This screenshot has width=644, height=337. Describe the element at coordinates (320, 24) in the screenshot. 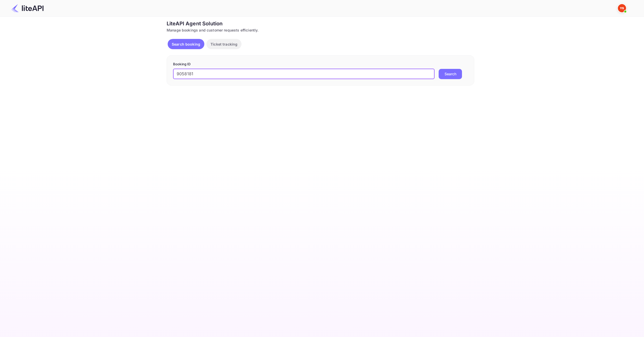

I see `div: LiteAPI Agent Solution` at that location.